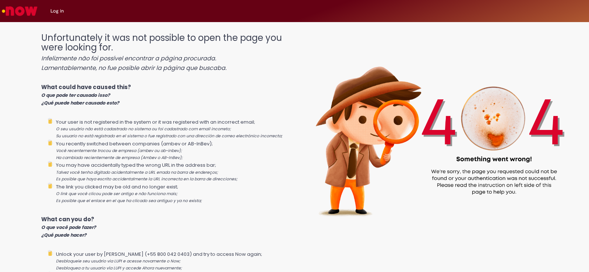 The width and height of the screenshot is (589, 272). Describe the element at coordinates (64, 235) in the screenshot. I see `i: ¿Qué puede hacer?` at that location.